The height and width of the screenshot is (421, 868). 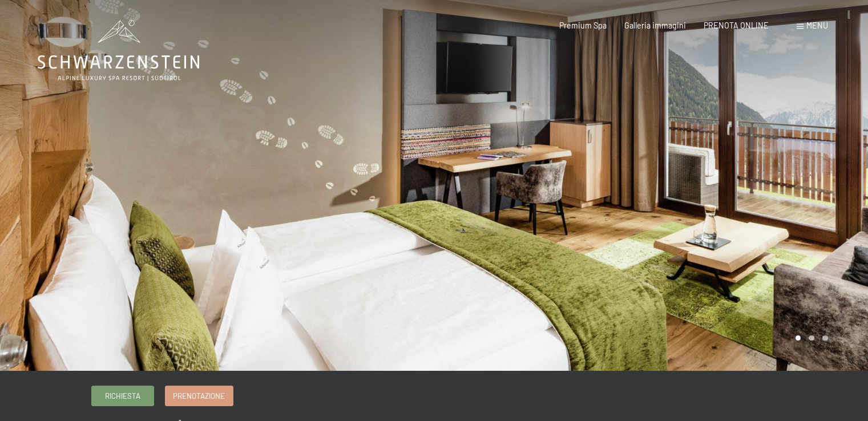 What do you see at coordinates (199, 396) in the screenshot?
I see `span: Prenotazione` at bounding box center [199, 396].